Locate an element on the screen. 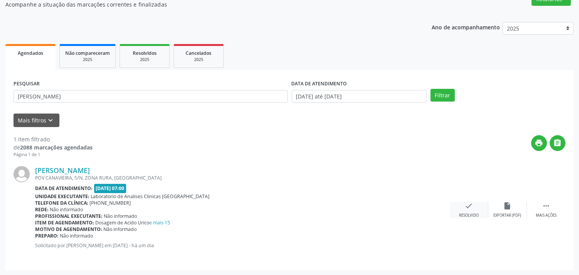 This screenshot has width=579, height=275. button: Mais filtroskeyboard_arrow_down is located at coordinates (36, 120).